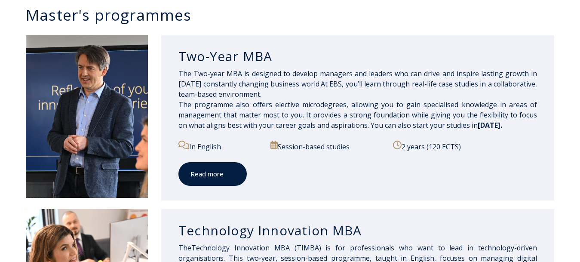 Image resolution: width=580 pixels, height=262 pixels. What do you see at coordinates (358, 231) in the screenshot?
I see `h3: Technology Innovation MBA` at bounding box center [358, 231].